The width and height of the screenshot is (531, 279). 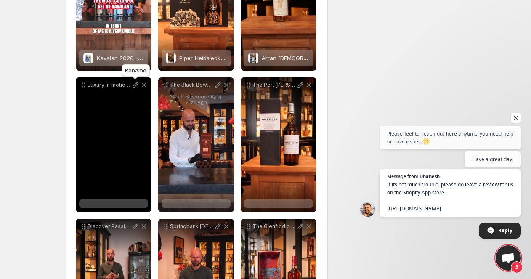 I want to click on span: Reply, so click(x=505, y=230).